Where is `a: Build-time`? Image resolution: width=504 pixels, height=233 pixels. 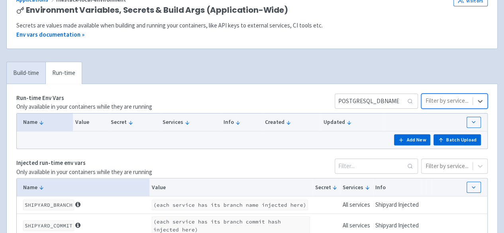 a: Build-time is located at coordinates (26, 73).